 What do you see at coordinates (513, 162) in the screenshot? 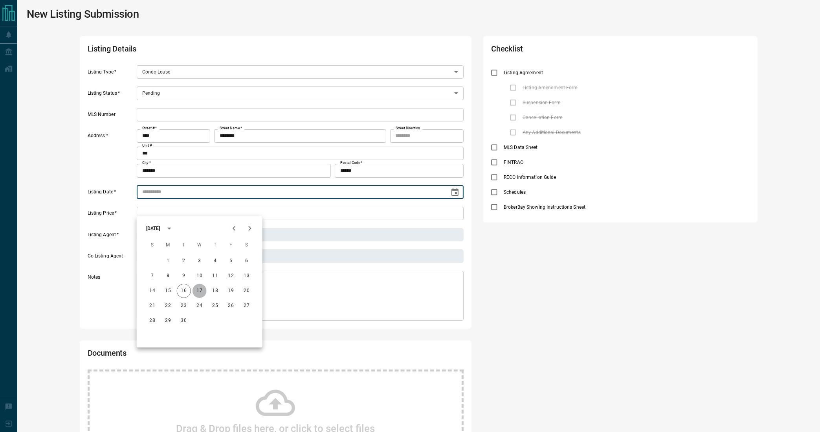
I see `span: FINTRAC` at bounding box center [513, 162].